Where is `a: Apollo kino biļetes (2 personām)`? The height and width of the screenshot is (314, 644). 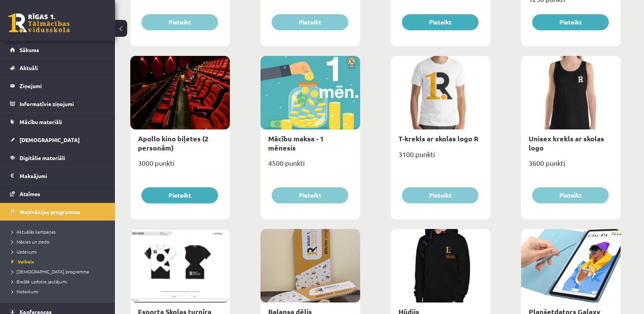 a: Apollo kino biļetes (2 personām) is located at coordinates (173, 143).